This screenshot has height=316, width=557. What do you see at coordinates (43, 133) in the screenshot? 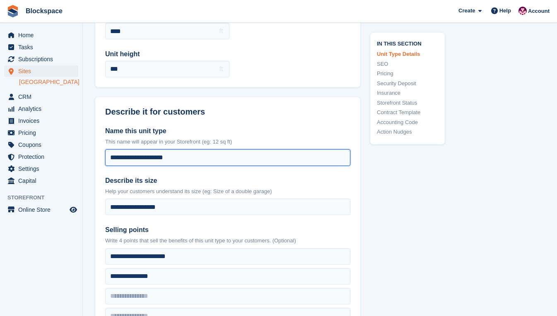
I see `span: Pricing` at bounding box center [43, 133].